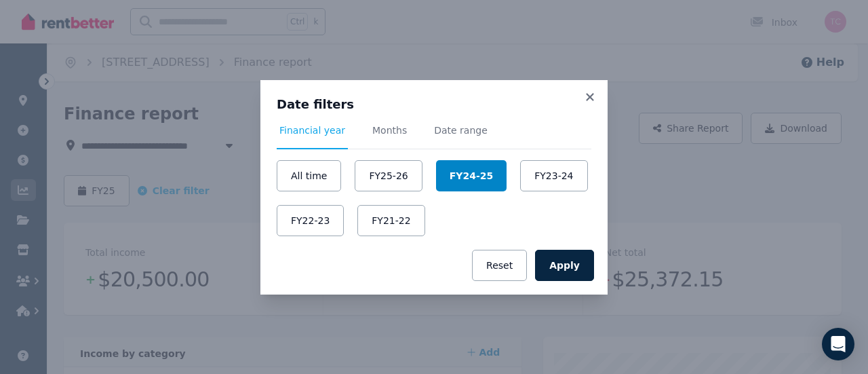  Describe the element at coordinates (472, 175) in the screenshot. I see `button: FY24-25` at that location.